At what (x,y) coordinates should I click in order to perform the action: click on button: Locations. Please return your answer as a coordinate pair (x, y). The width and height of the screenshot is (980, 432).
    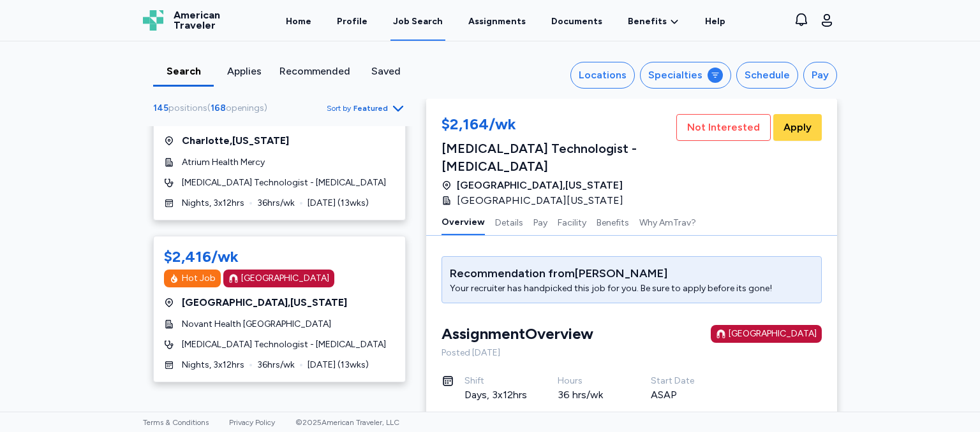
    Looking at the image, I should click on (602, 75).